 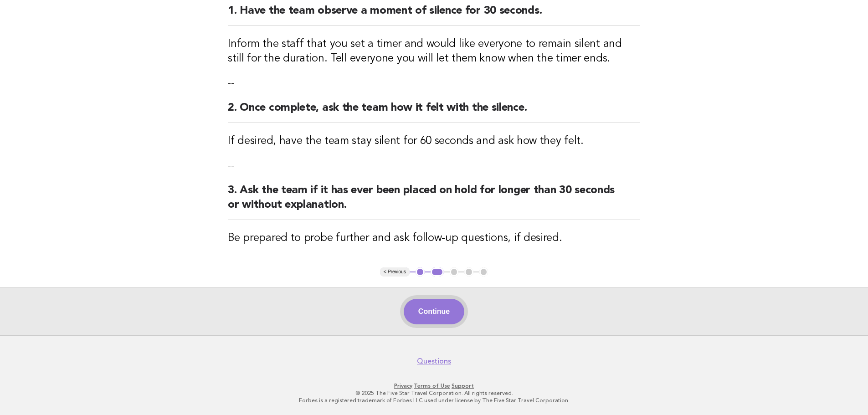 What do you see at coordinates (434, 51) in the screenshot?
I see `h3: Inform the staff that you set a timer and would like everyone to remain silent and still for the ...` at bounding box center [434, 51].